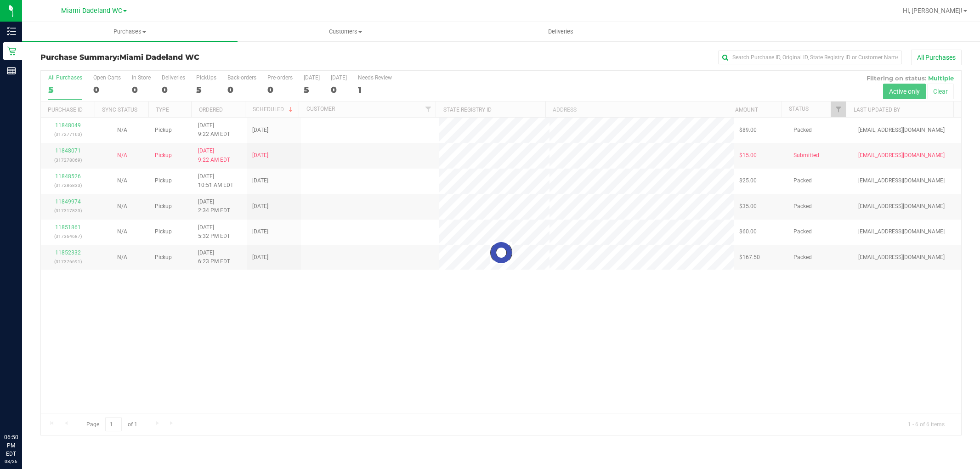 Image resolution: width=980 pixels, height=469 pixels. Describe the element at coordinates (11, 445) in the screenshot. I see `p: 06:50 PM EDT` at that location.